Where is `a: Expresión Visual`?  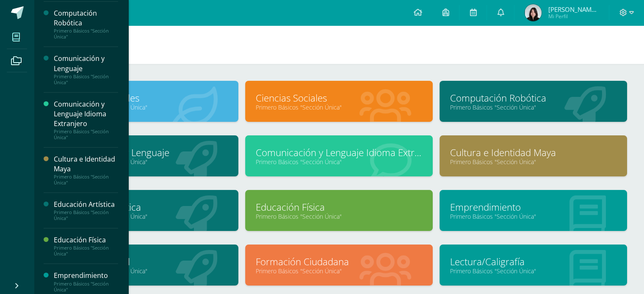 a: Expresión Visual is located at coordinates (144, 261).